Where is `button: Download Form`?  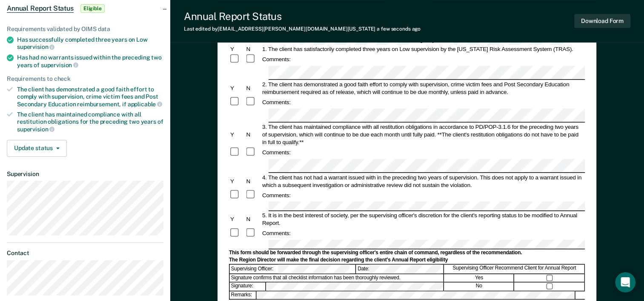
button: Download Form is located at coordinates (603, 21).